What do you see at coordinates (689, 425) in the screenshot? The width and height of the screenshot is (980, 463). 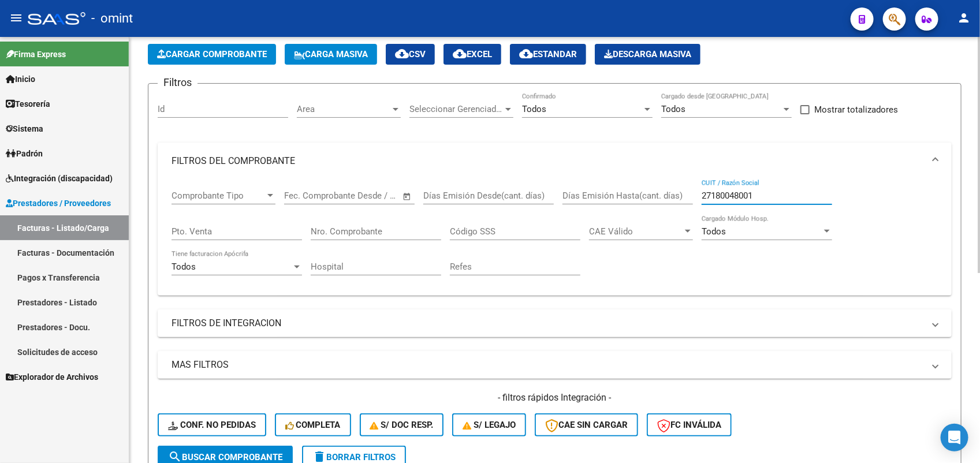 I see `button: FC Inválida` at bounding box center [689, 425].